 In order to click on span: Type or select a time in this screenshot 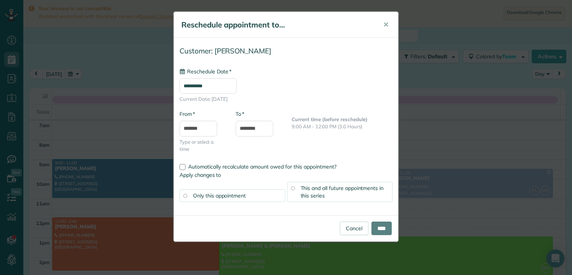, I will do `click(202, 146)`.